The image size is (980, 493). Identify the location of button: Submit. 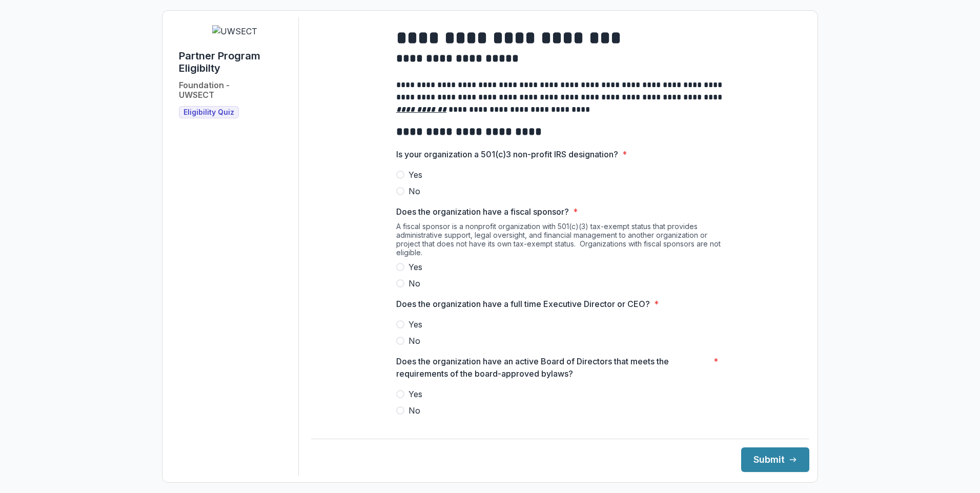
(775, 460).